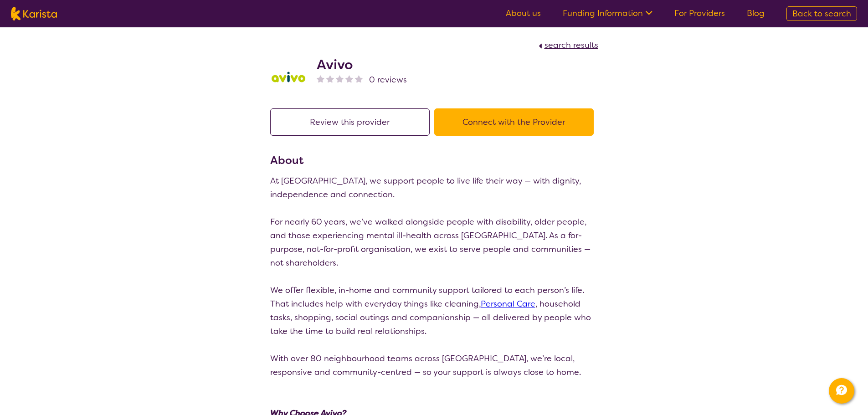 The height and width of the screenshot is (415, 868). What do you see at coordinates (523, 13) in the screenshot?
I see `a: About us` at bounding box center [523, 13].